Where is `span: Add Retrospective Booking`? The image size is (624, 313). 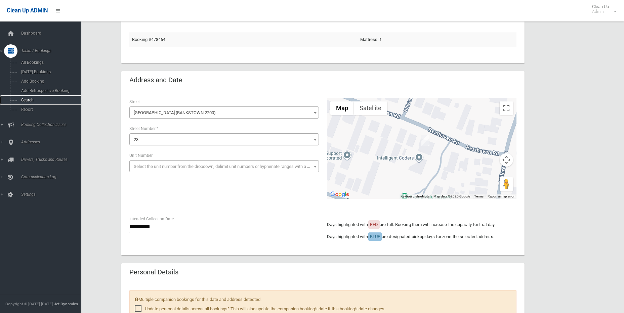 span: Add Retrospective Booking is located at coordinates (49, 91).